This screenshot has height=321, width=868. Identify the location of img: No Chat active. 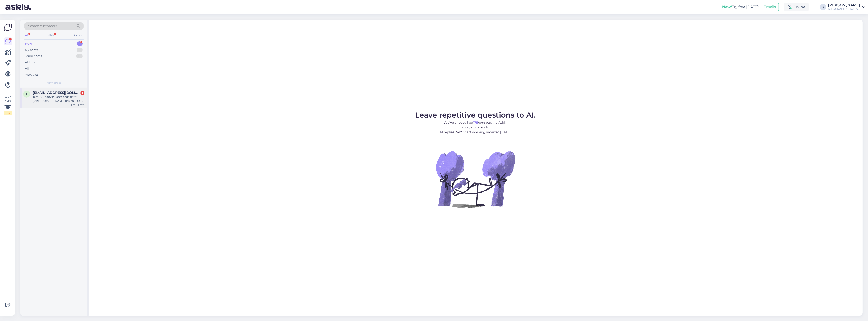
(476, 179).